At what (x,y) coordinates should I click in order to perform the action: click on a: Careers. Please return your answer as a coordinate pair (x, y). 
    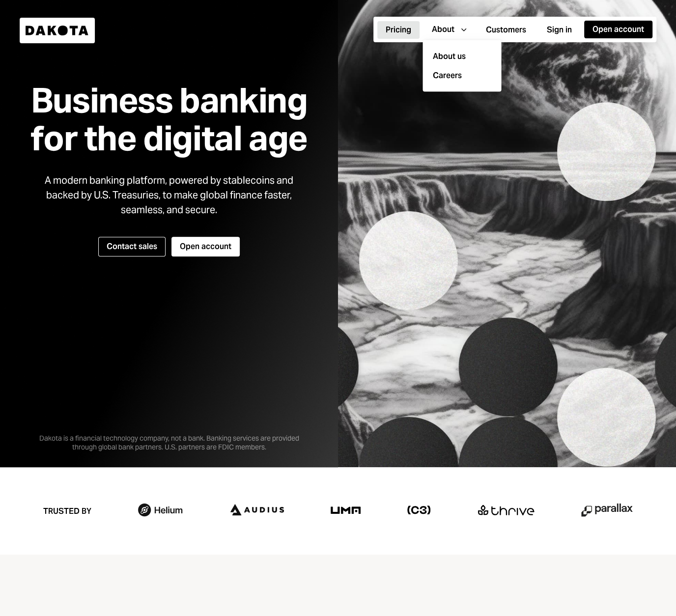
    Looking at the image, I should click on (466, 76).